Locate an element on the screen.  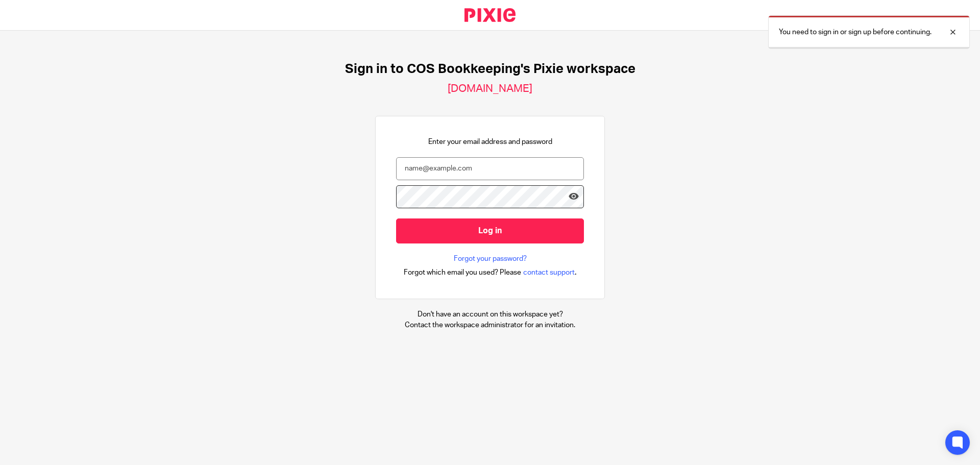
span: Forgot which email you used? Please is located at coordinates (462, 272).